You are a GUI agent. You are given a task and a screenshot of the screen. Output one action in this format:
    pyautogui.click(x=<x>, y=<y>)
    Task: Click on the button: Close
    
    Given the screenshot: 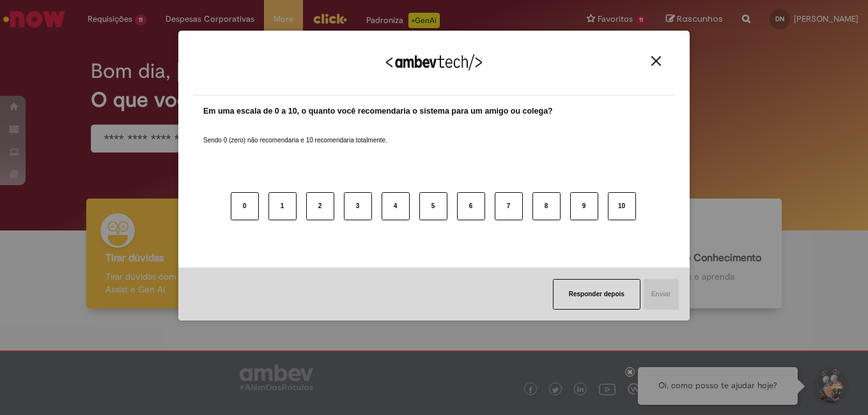 What is the action you would take?
    pyautogui.click(x=656, y=61)
    